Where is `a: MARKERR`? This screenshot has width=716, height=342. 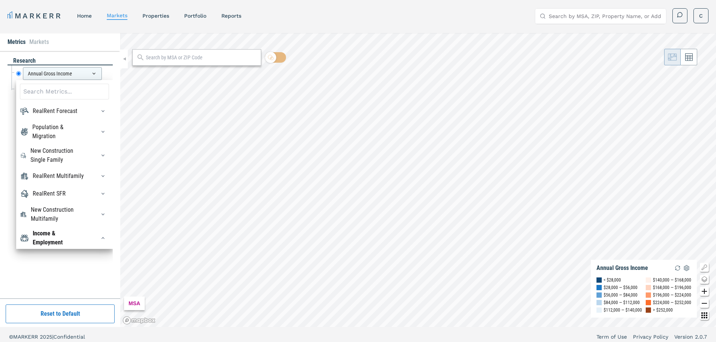 a: MARKERR is located at coordinates (35, 16).